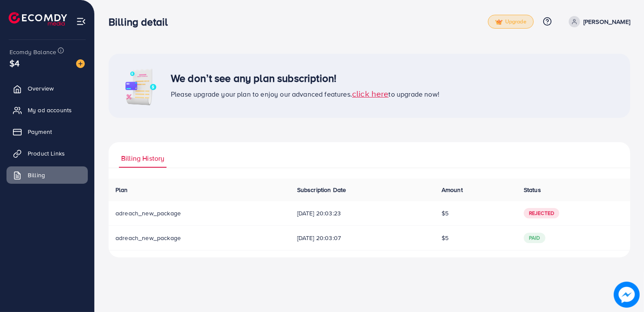  I want to click on span: paid, so click(535, 238).